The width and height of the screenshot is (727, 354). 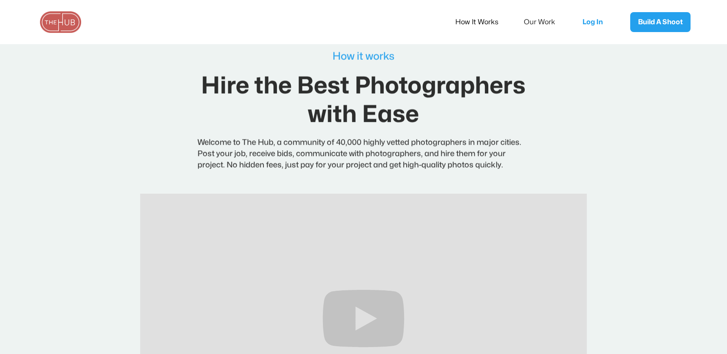 What do you see at coordinates (482, 22) in the screenshot?
I see `a: How It Works` at bounding box center [482, 22].